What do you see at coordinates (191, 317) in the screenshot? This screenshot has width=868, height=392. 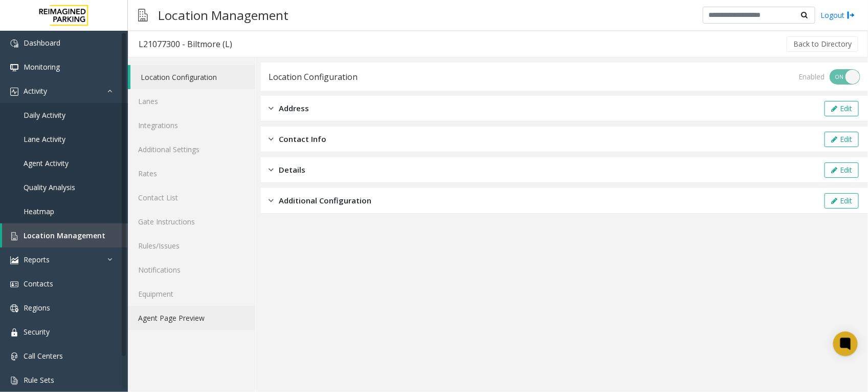 I see `a: Agent Page Preview` at bounding box center [191, 317].